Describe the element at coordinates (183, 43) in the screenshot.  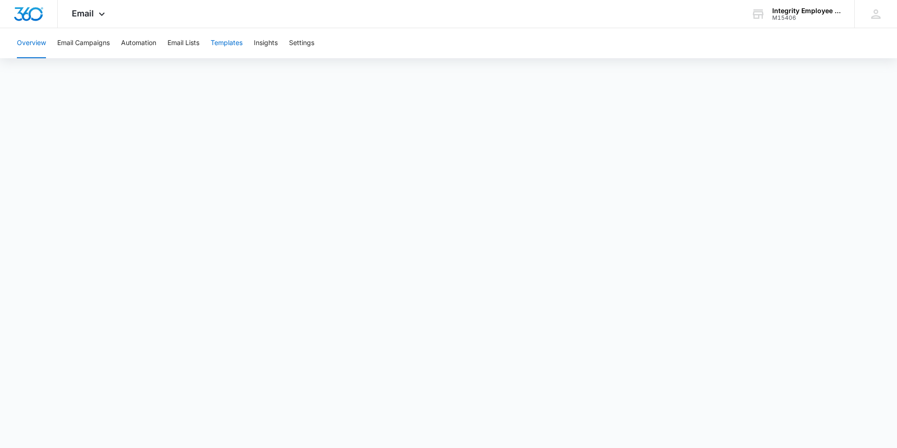
I see `button: Email Lists` at that location.